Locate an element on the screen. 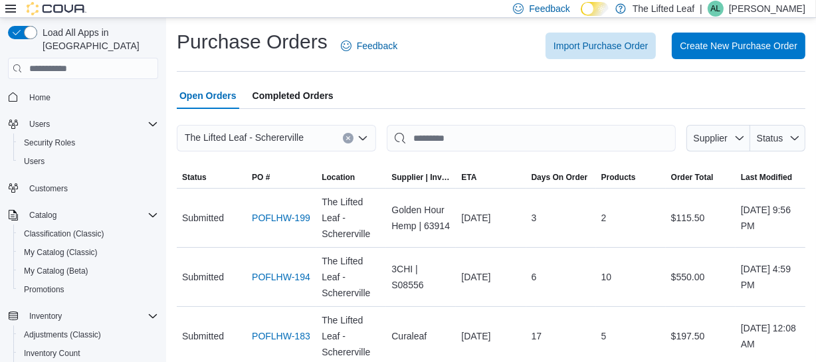 This screenshot has width=816, height=362. a: Promotions is located at coordinates (44, 290).